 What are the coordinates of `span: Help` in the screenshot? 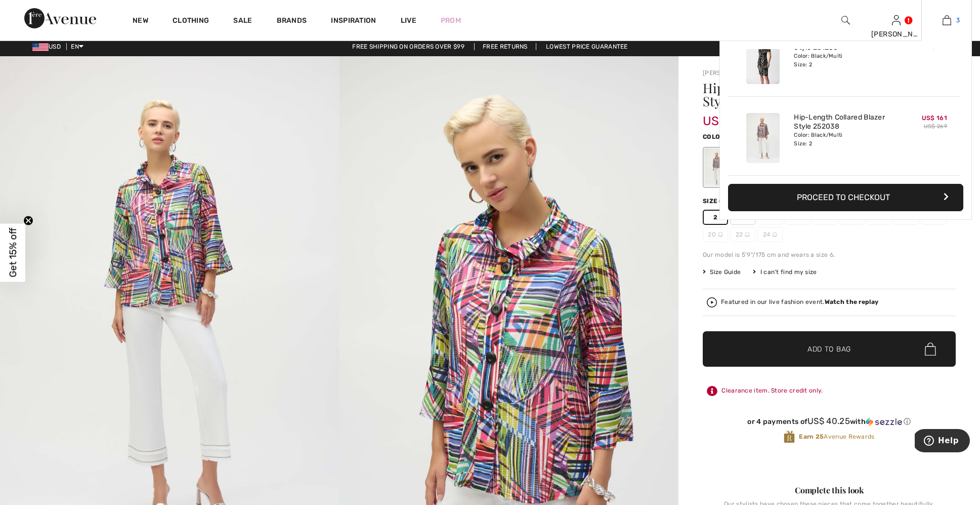 It's located at (33, 11).